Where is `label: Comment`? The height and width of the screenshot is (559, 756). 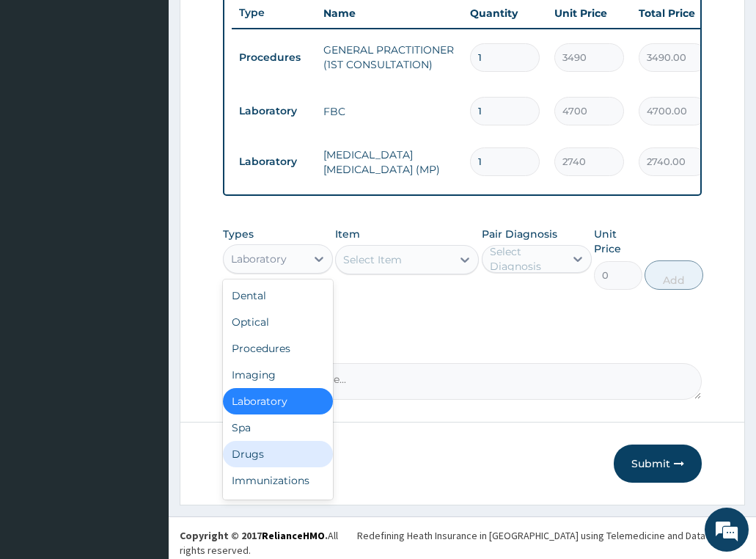
label: Comment is located at coordinates (463, 348).